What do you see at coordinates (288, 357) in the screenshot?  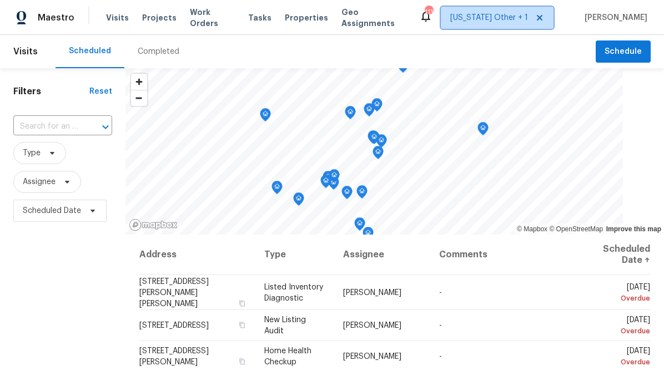 I see `span: Home Health Checkup` at bounding box center [288, 357].